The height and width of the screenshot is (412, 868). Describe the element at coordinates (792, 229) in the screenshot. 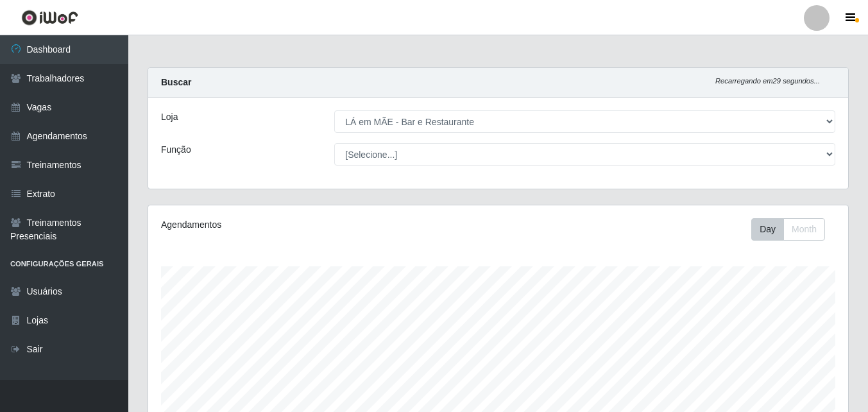

I see `div: Toolbar with button groups` at that location.